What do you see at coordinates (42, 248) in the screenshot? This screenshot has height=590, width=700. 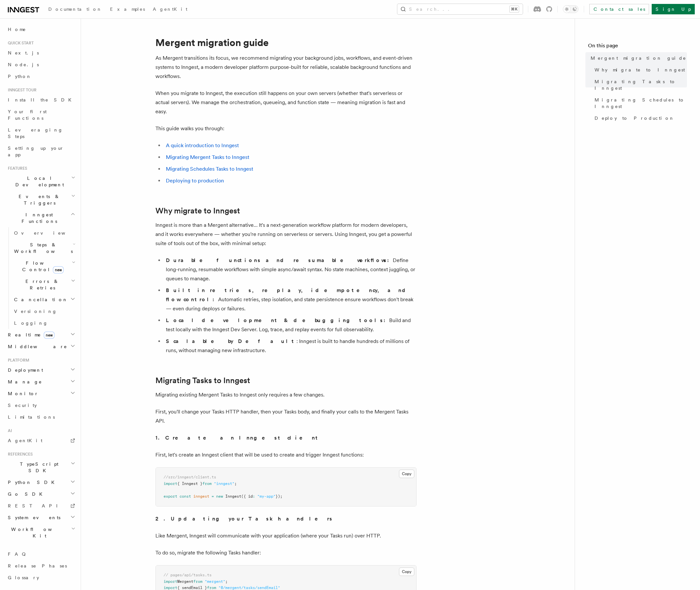 I see `span: Steps & Workflows` at bounding box center [42, 248].